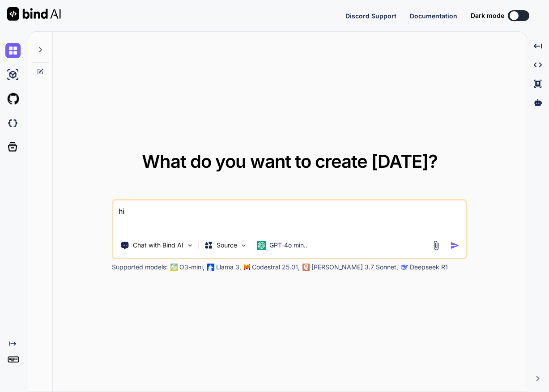 This screenshot has width=549, height=392. I want to click on button: Documentation, so click(434, 16).